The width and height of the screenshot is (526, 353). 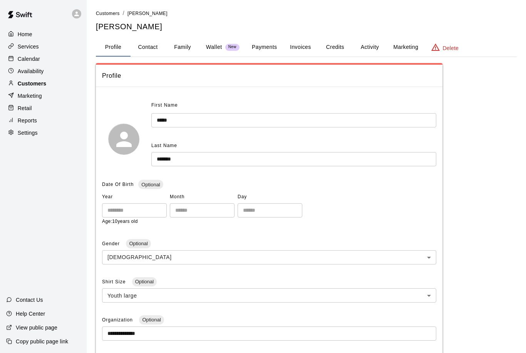 What do you see at coordinates (43, 120) in the screenshot?
I see `a: Reports` at bounding box center [43, 120].